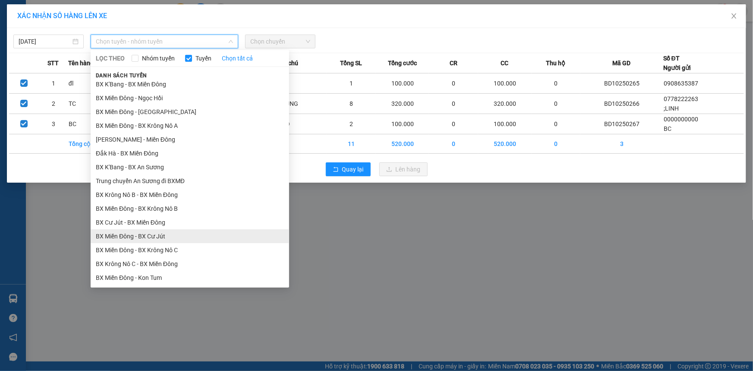 This screenshot has width=753, height=371. What do you see at coordinates (348, 169) in the screenshot?
I see `button: rollbackQuay lại` at bounding box center [348, 169].